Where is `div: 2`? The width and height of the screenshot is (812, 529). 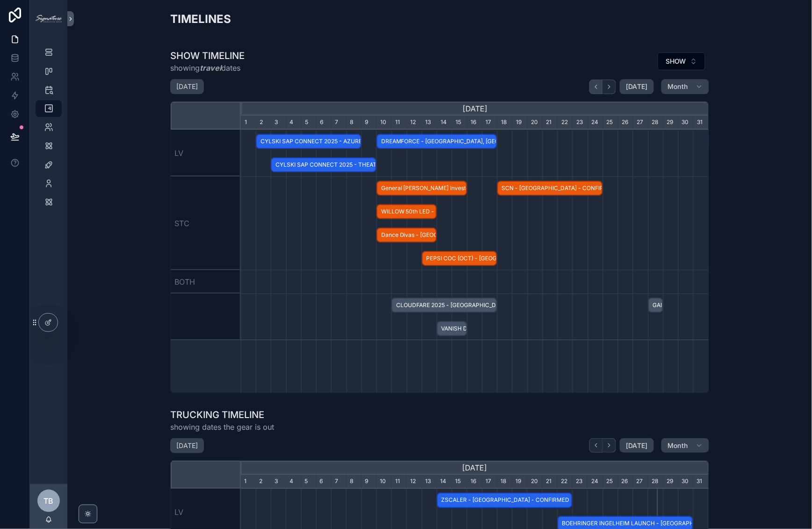
div: 2 is located at coordinates (263, 123).